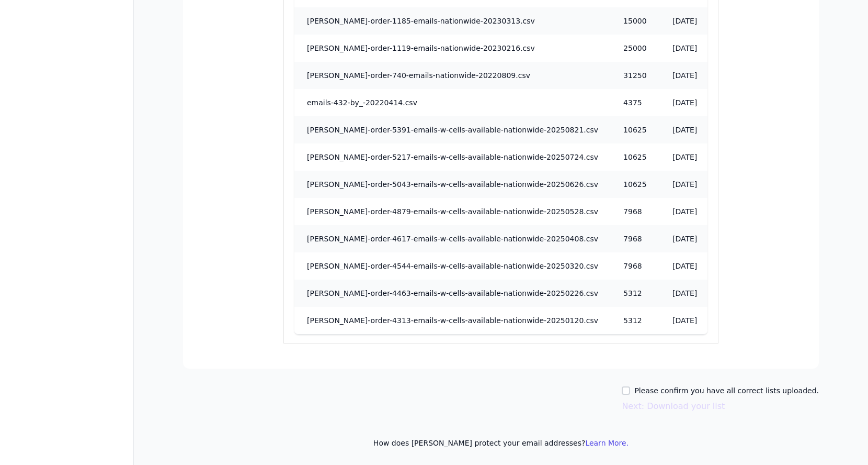 The width and height of the screenshot is (868, 465). Describe the element at coordinates (606, 443) in the screenshot. I see `button: Learn More.` at that location.